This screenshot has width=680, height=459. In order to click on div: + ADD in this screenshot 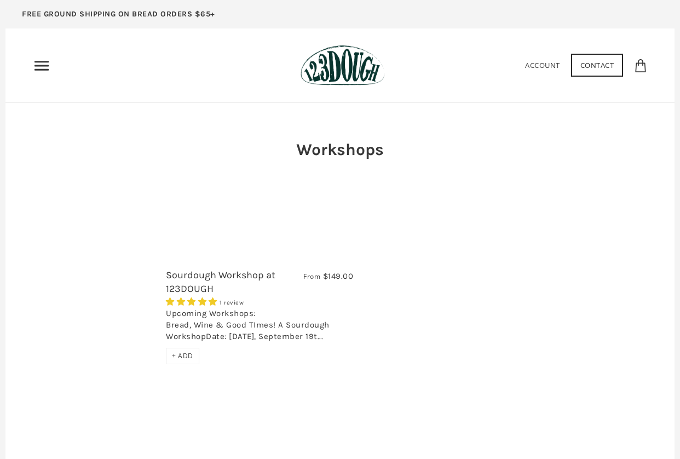, I will do `click(182, 356)`.